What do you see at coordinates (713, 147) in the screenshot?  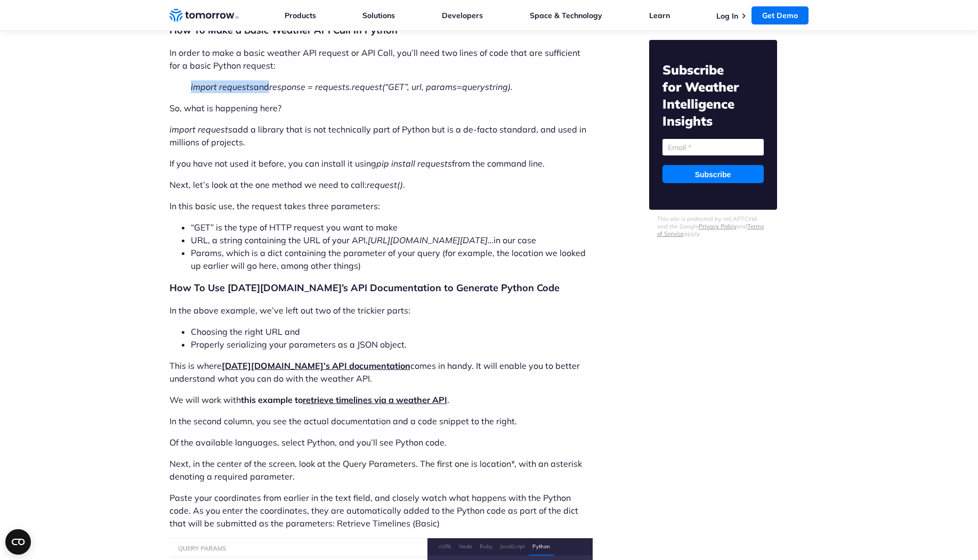 I see `input: Email *` at bounding box center [713, 147].